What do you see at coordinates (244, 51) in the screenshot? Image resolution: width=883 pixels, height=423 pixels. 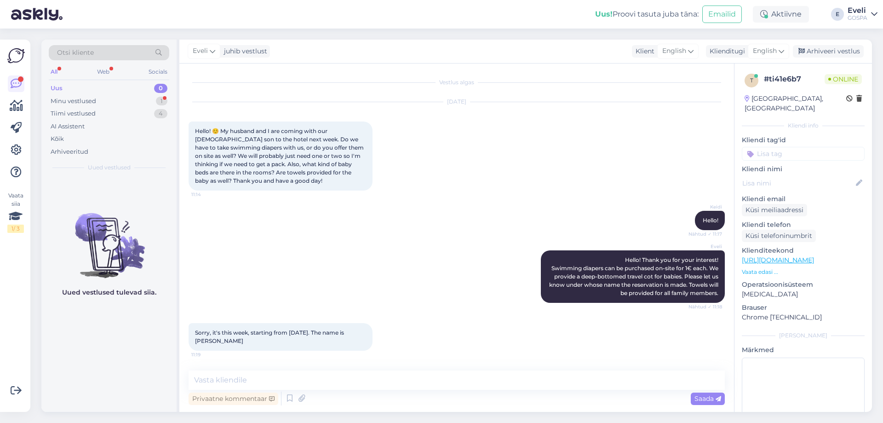 I see `div: juhib vestlust` at bounding box center [244, 51].